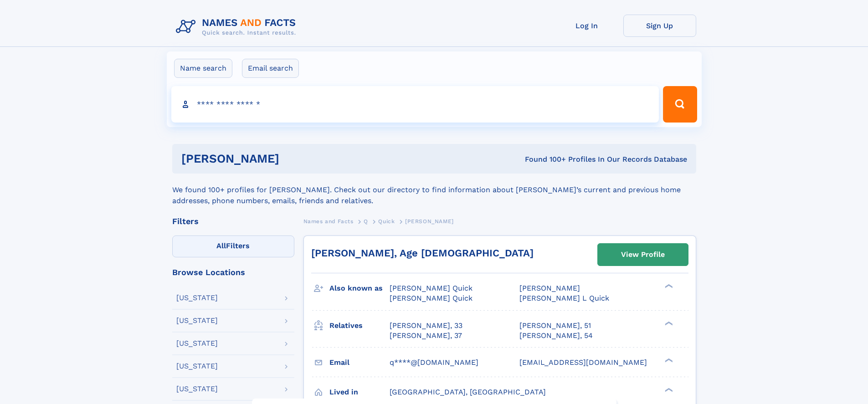 This screenshot has height=404, width=868. Describe the element at coordinates (366, 221) in the screenshot. I see `span: Q` at that location.